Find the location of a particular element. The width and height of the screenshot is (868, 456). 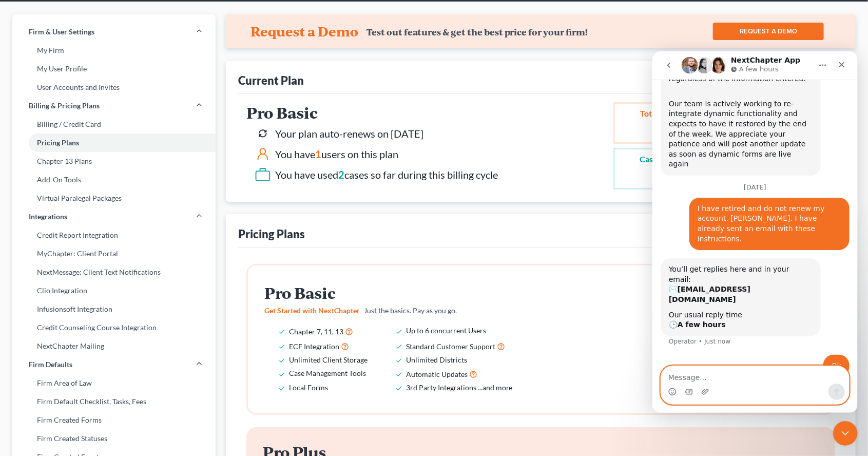

span: Case Management Tools is located at coordinates (328, 373).